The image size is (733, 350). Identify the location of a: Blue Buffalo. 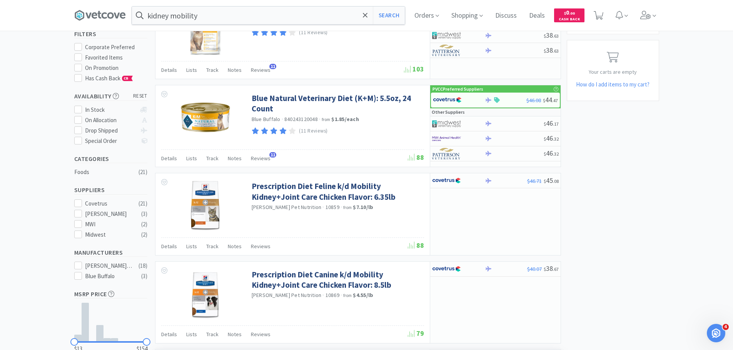
(266, 119).